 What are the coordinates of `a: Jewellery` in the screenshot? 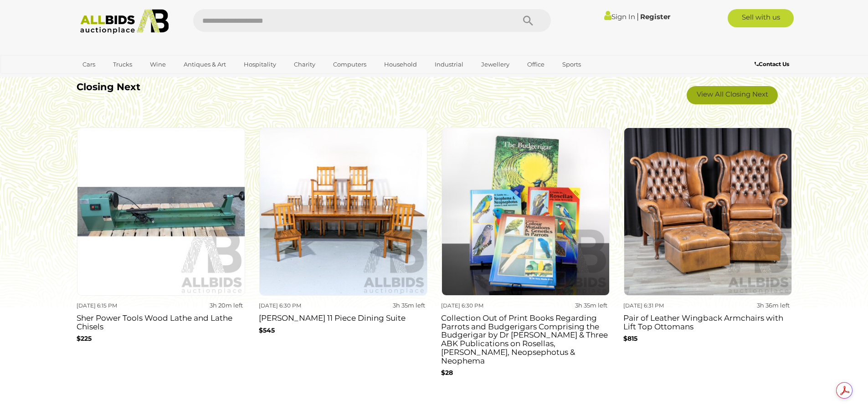 It's located at (496, 64).